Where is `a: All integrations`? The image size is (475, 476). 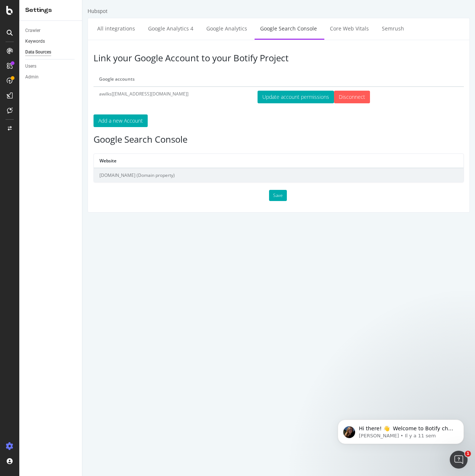 a: All integrations is located at coordinates (34, 28).